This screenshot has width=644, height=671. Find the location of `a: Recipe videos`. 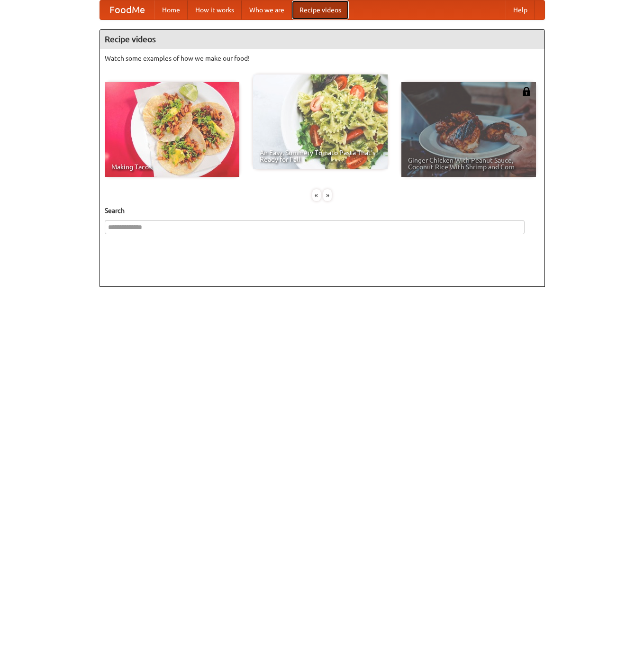

a: Recipe videos is located at coordinates (321, 10).